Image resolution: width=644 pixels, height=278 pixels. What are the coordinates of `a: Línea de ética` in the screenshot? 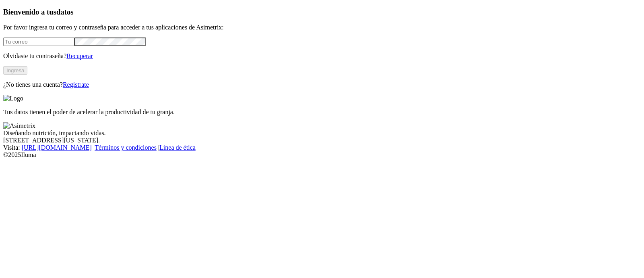 It's located at (178, 147).